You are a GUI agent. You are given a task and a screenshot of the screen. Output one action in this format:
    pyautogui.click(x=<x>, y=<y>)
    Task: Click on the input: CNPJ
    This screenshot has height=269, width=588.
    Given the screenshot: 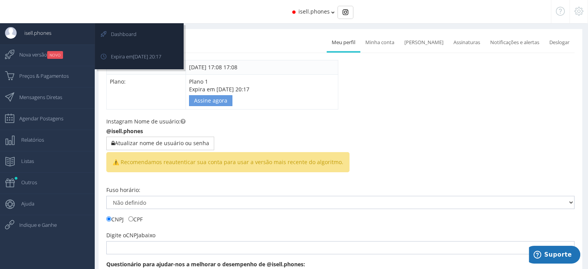 What is the action you would take?
    pyautogui.click(x=109, y=218)
    